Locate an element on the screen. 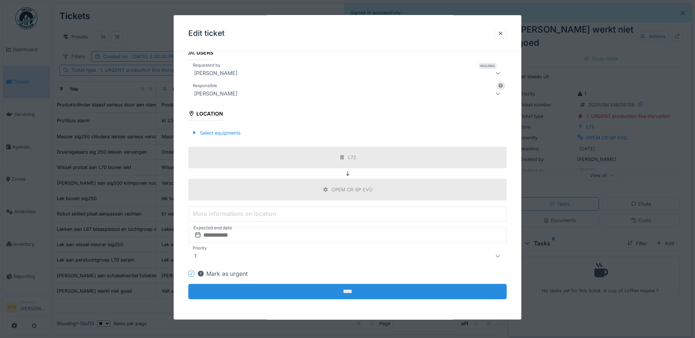  label: More informations on location is located at coordinates (234, 214).